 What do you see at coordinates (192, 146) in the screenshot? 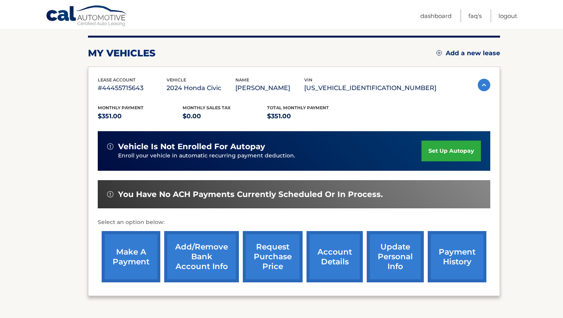
I see `span: vehicle is not enrolled for autopay` at bounding box center [192, 146].